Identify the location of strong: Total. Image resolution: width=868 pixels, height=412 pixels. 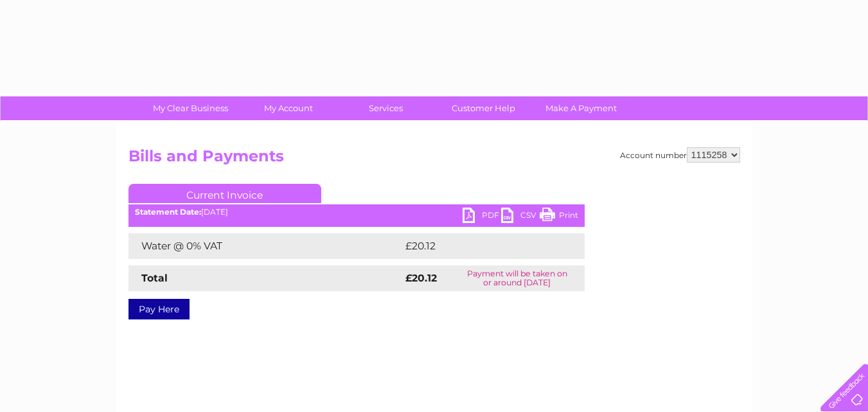
(155, 278).